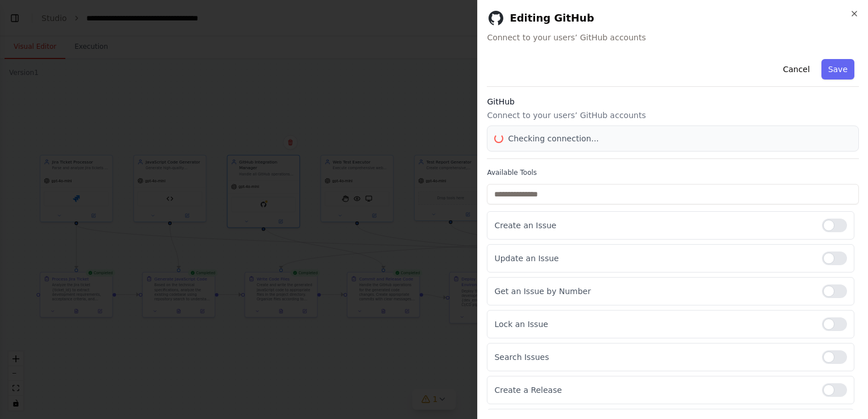 This screenshot has width=868, height=419. I want to click on p: Search Issues, so click(653, 357).